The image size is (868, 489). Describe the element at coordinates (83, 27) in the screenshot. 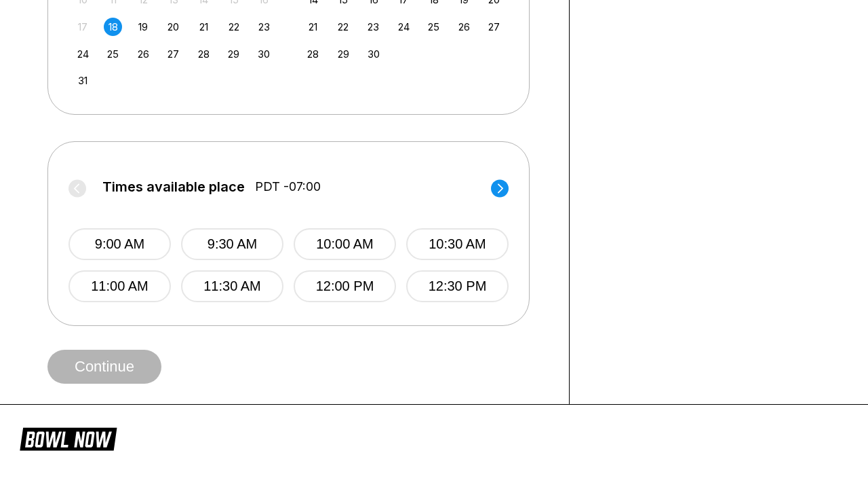

I see `div: Not available Sunday, August 17th, 2025` at that location.